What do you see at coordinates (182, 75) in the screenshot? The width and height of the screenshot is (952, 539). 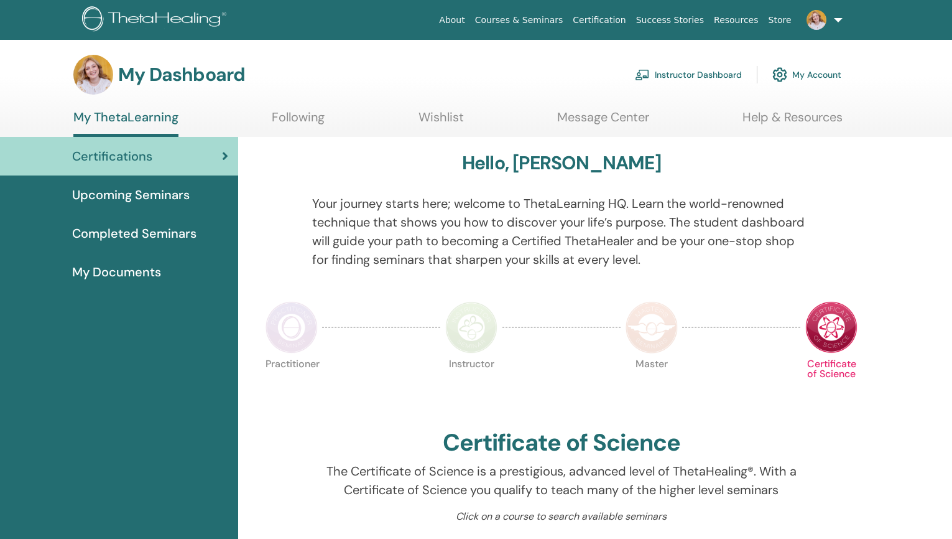 I see `h3: My Dashboard` at bounding box center [182, 75].